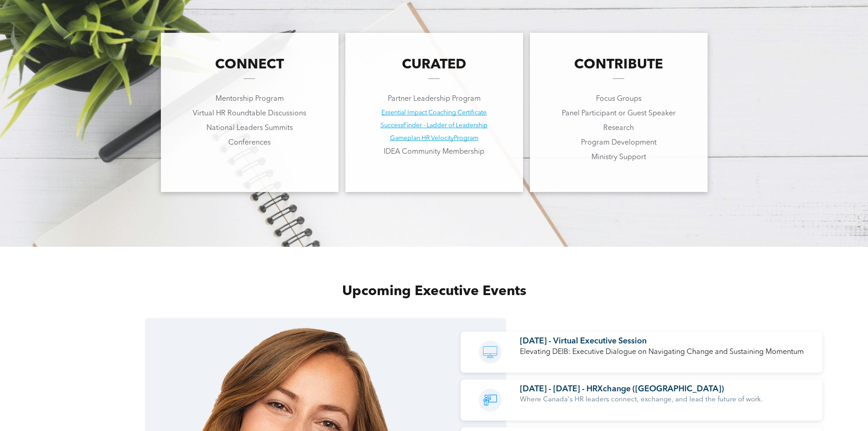  What do you see at coordinates (250, 99) in the screenshot?
I see `span: Mentorship Program` at bounding box center [250, 99].